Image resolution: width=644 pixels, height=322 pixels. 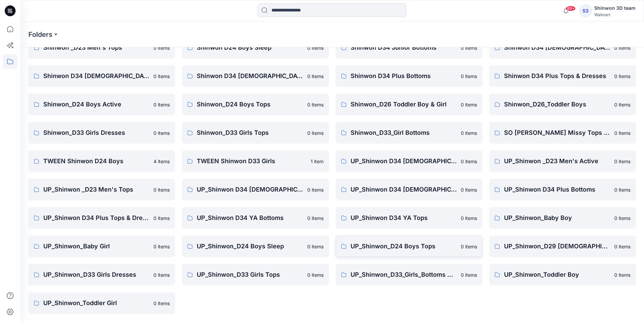 What do you see at coordinates (409, 275) in the screenshot?
I see `a: UP_Shinwon_D33_Girls_Bottoms & Active0 items` at bounding box center [409, 275].